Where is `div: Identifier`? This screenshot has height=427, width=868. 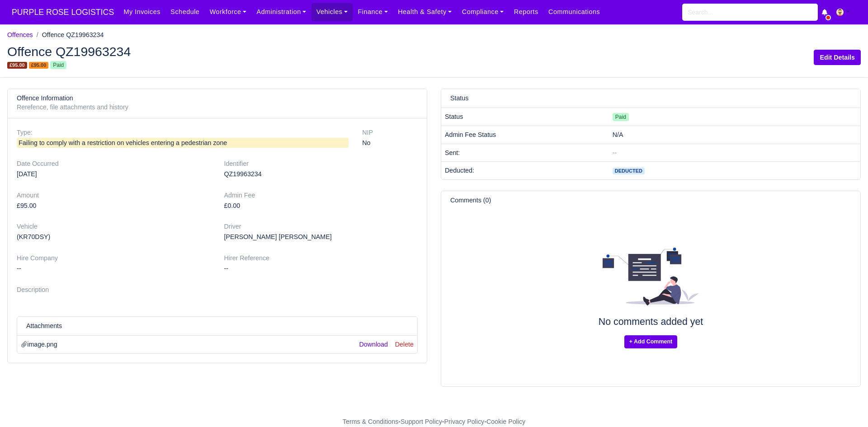
div: Identifier is located at coordinates (321, 164).